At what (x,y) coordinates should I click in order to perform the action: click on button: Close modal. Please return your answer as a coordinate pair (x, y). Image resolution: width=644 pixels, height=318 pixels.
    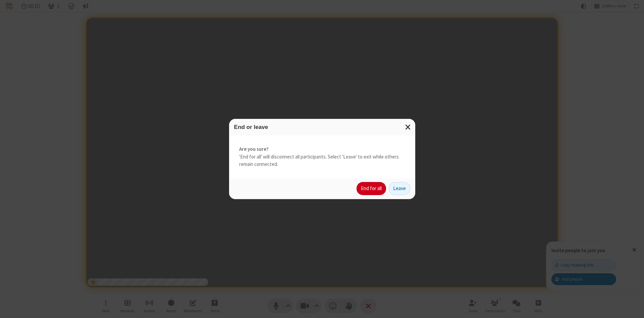
    Looking at the image, I should click on (408, 127).